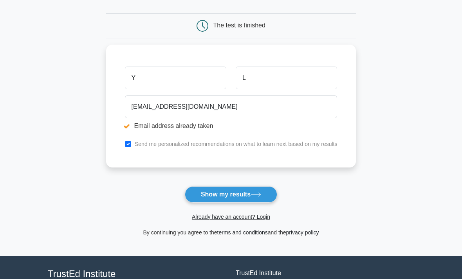  I want to click on a: privacy policy, so click(303, 233).